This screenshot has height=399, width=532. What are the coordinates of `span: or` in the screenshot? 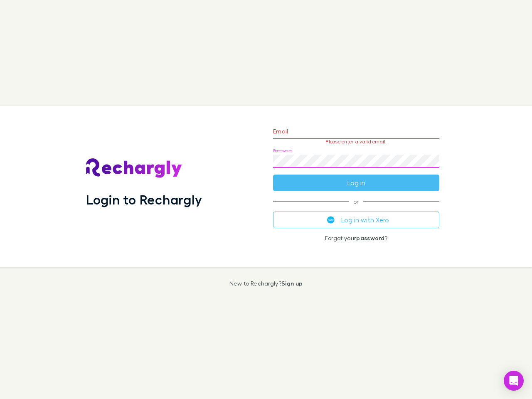 It's located at (356, 201).